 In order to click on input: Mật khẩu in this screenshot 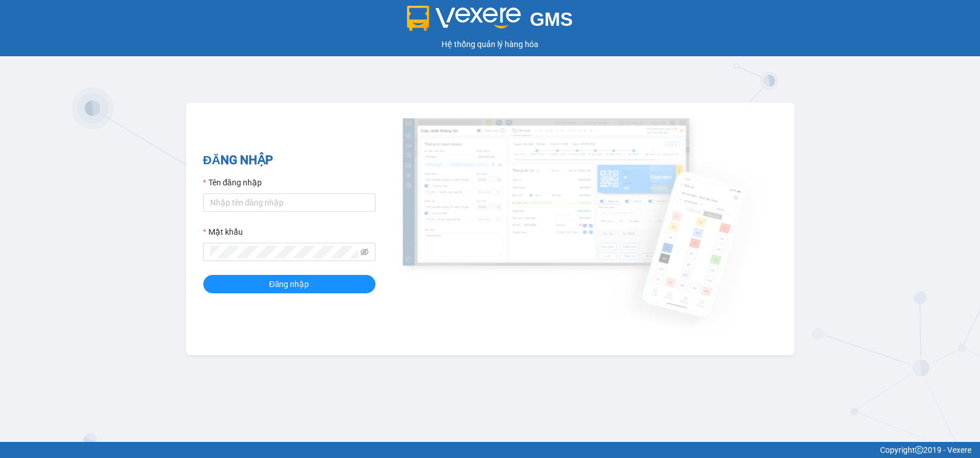, I will do `click(284, 252)`.